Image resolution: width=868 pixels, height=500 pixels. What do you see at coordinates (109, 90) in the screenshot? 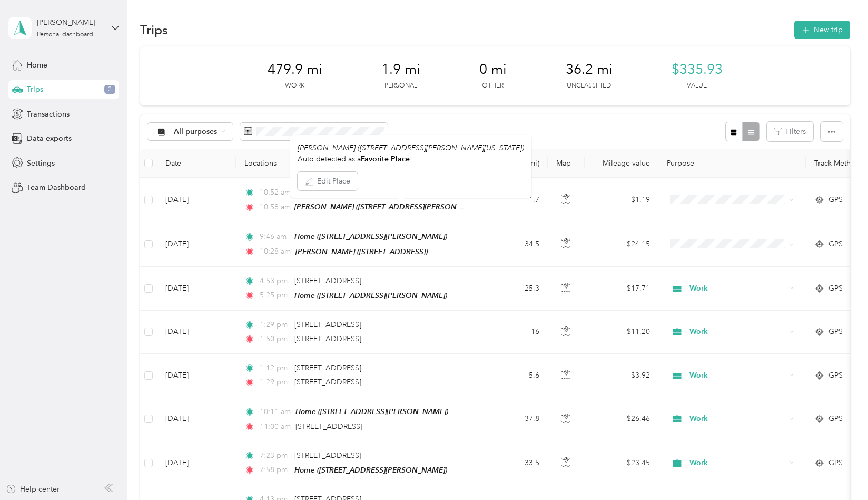
I see `span: 2` at bounding box center [109, 90].